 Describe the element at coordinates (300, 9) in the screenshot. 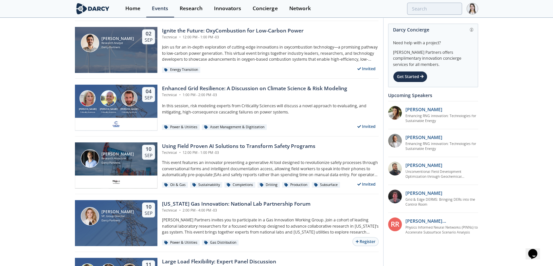

I see `div: Network` at that location.